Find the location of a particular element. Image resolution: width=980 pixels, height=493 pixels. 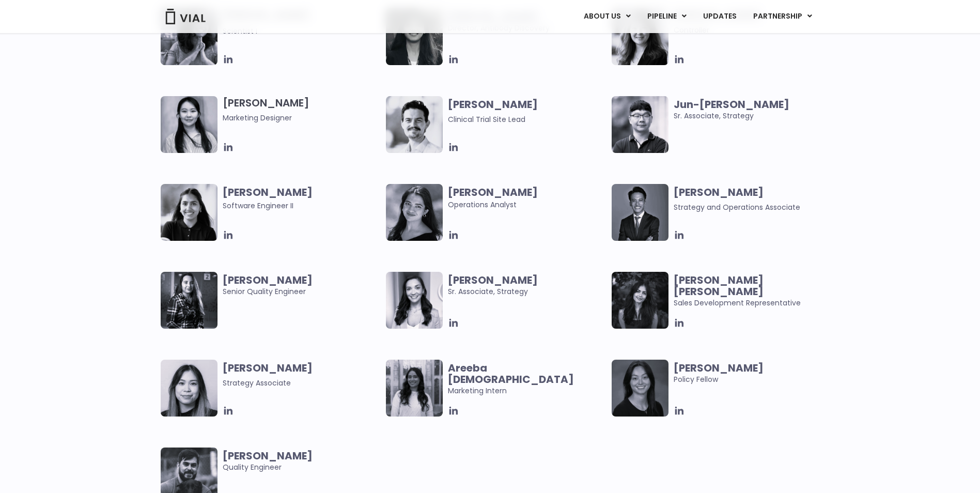

img: Smiling woman named Claudia is located at coordinates (640, 388).